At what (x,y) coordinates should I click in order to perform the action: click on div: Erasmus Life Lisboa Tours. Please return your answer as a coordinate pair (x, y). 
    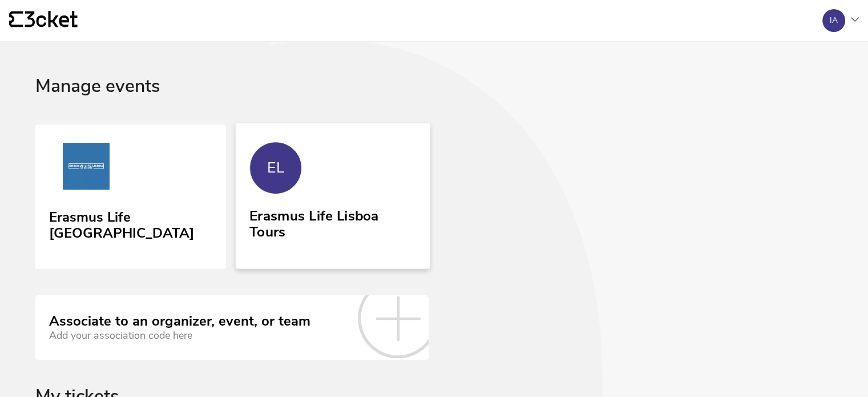
    Looking at the image, I should click on (332, 222).